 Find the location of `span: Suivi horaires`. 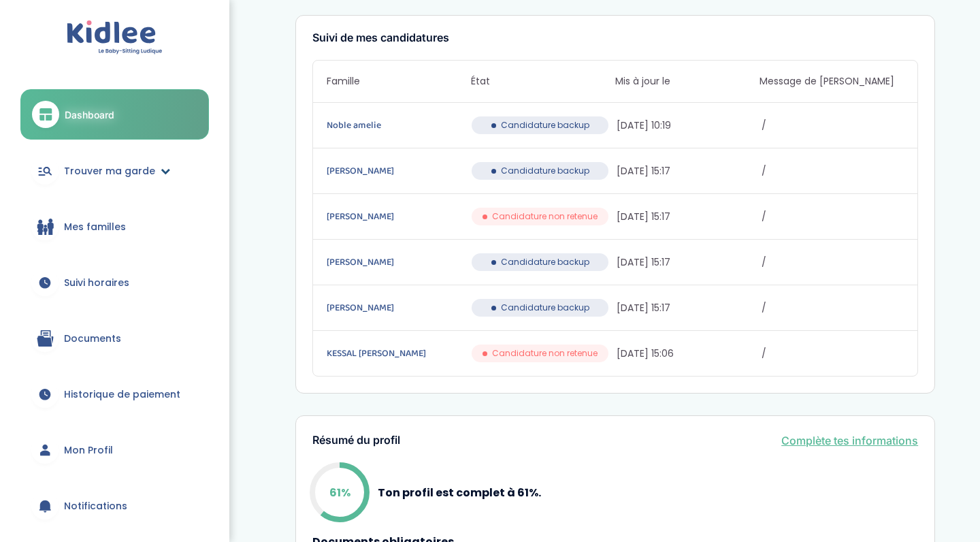

span: Suivi horaires is located at coordinates (97, 282).